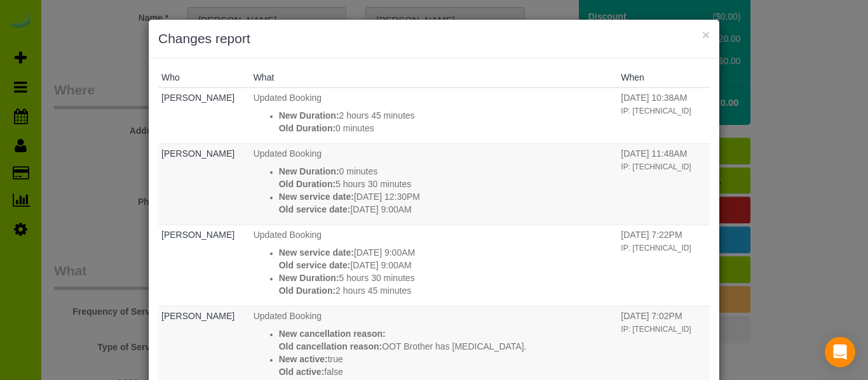  What do you see at coordinates (302, 372) in the screenshot?
I see `strong: Old active:` at bounding box center [302, 372].